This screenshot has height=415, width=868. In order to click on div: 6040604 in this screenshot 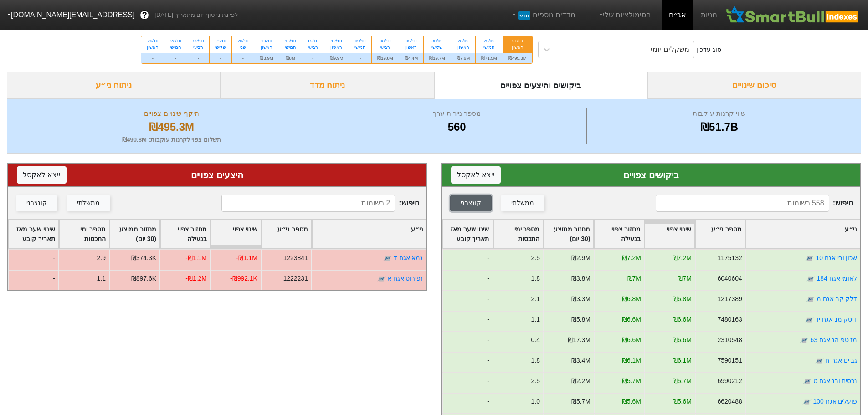, I will do `click(729, 278)`.